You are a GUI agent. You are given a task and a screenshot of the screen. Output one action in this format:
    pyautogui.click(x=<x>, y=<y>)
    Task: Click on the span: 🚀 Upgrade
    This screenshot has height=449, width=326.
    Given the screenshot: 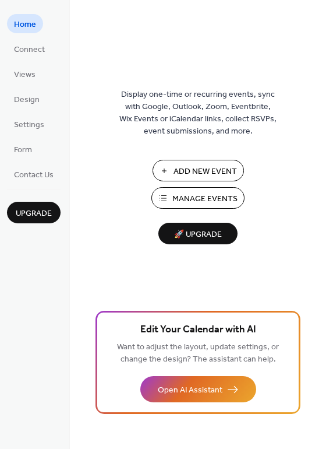 What is the action you would take?
    pyautogui.click(x=198, y=234)
    